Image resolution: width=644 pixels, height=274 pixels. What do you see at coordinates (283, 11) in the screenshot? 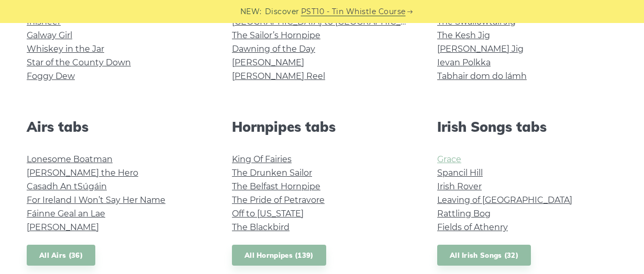
I see `span: Discover` at bounding box center [283, 11].